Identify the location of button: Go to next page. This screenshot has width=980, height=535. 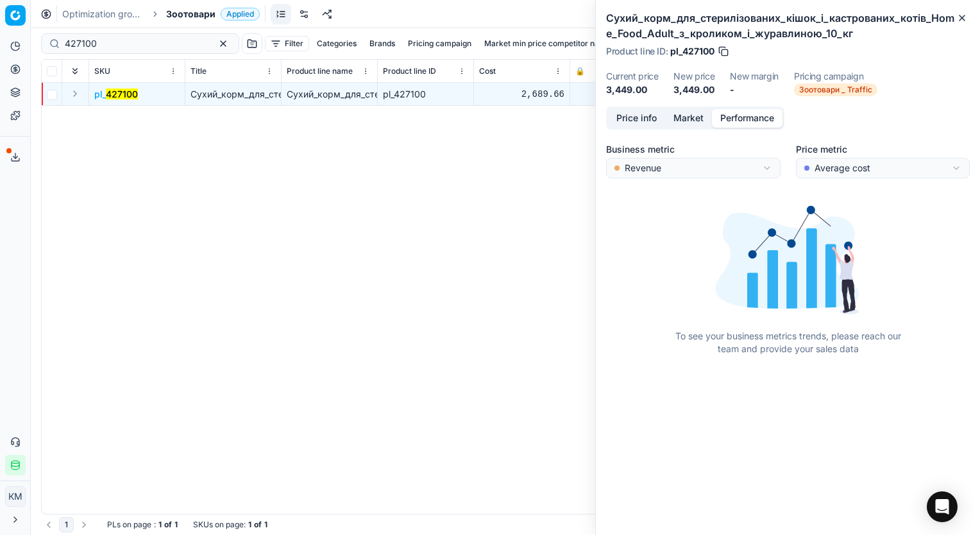
(84, 524).